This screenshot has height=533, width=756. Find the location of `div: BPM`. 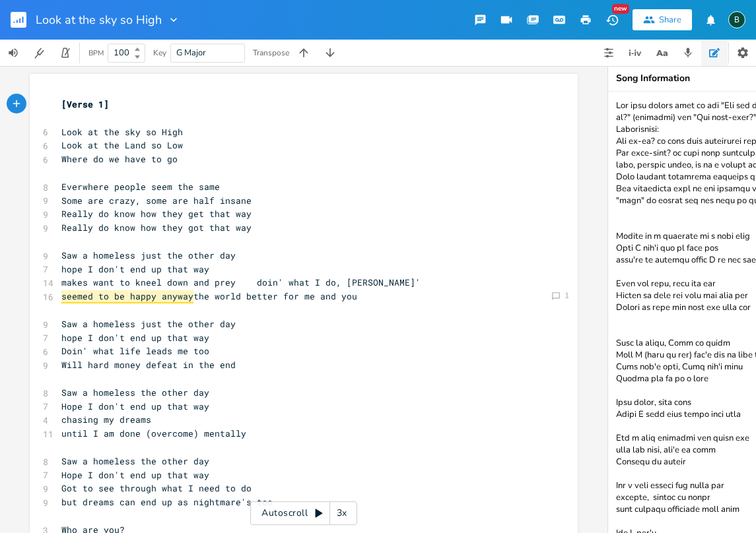

div: BPM is located at coordinates (96, 53).